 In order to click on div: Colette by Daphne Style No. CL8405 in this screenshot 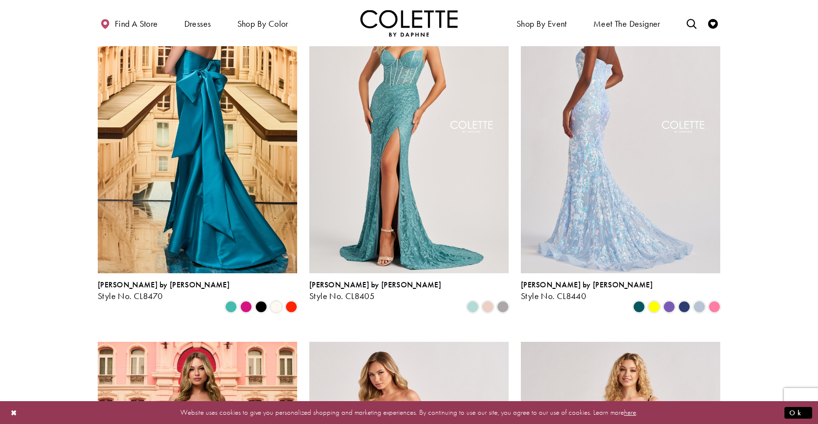, I will do `click(375, 291)`.